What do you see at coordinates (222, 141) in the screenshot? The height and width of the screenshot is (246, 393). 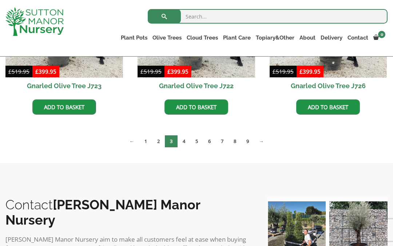 I see `a: Page 7` at bounding box center [222, 141].